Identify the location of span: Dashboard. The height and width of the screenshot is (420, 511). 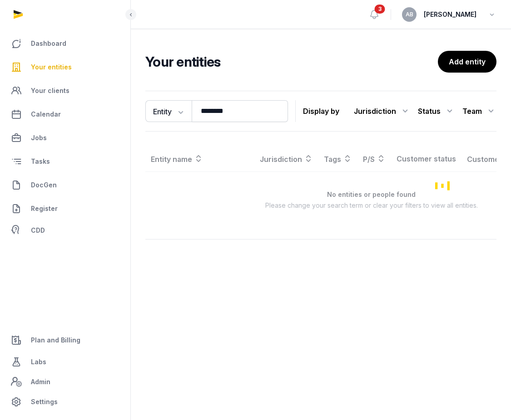
(49, 44).